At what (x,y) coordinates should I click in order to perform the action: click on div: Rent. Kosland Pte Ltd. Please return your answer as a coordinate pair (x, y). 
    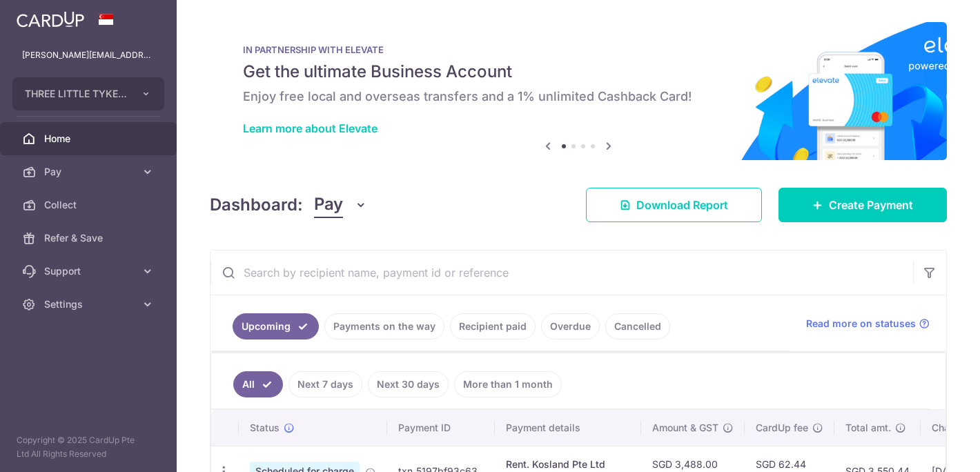
    Looking at the image, I should click on (568, 464).